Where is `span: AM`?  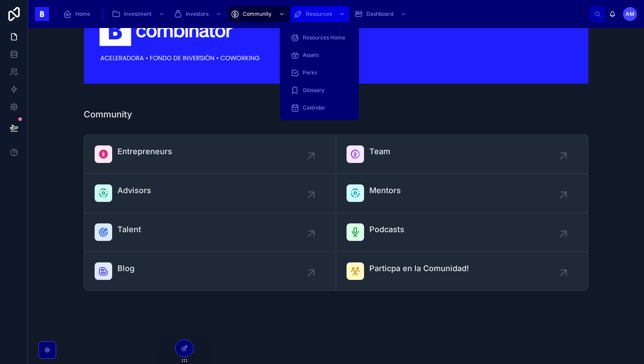 span: AM is located at coordinates (630, 14).